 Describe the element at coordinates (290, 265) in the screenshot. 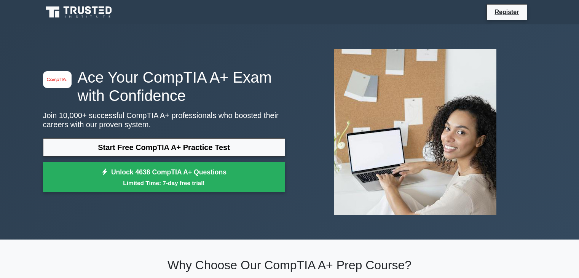

I see `h2: Why Choose Our CompTIA A+ Prep Course?` at that location.